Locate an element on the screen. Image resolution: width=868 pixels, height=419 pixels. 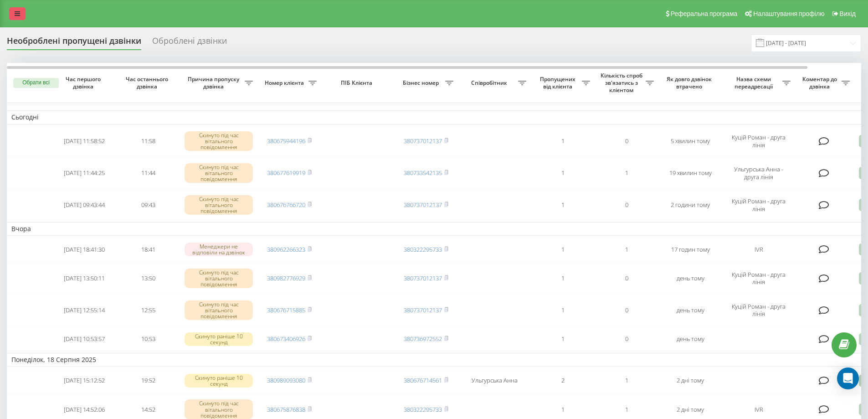
td: 2 дні тому is located at coordinates (690, 380).